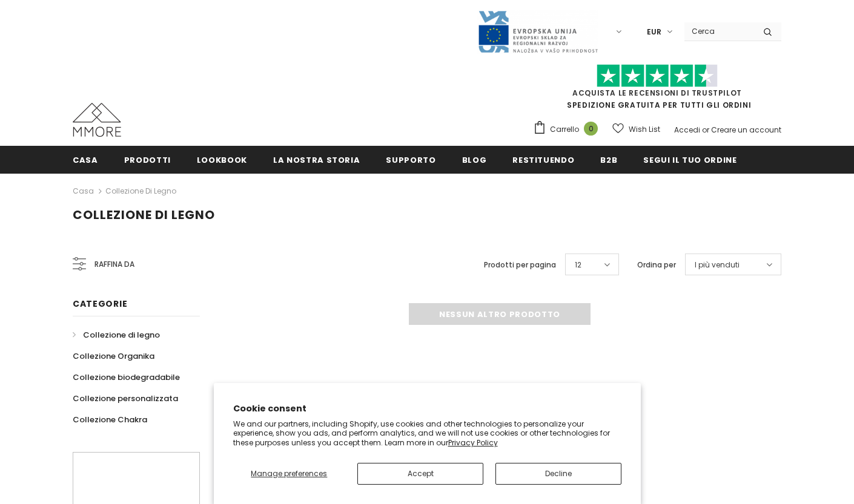  What do you see at coordinates (473, 443) in the screenshot?
I see `a: Privacy Policy` at bounding box center [473, 443].